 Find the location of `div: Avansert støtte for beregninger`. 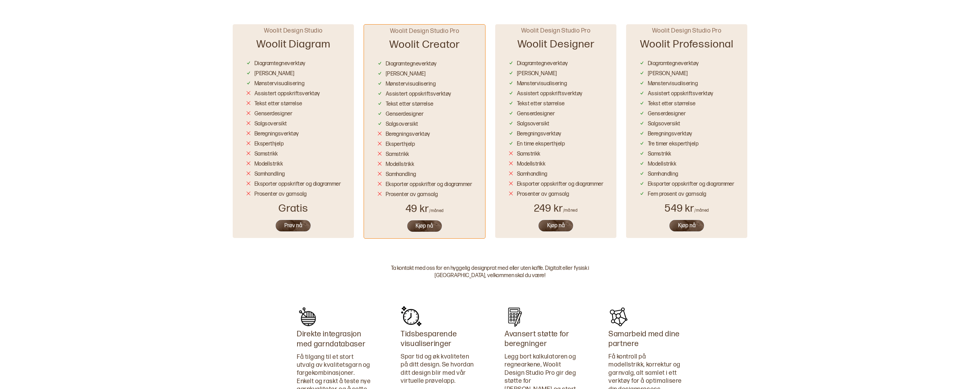

div: Avansert støtte for beregninger is located at coordinates (542, 339).